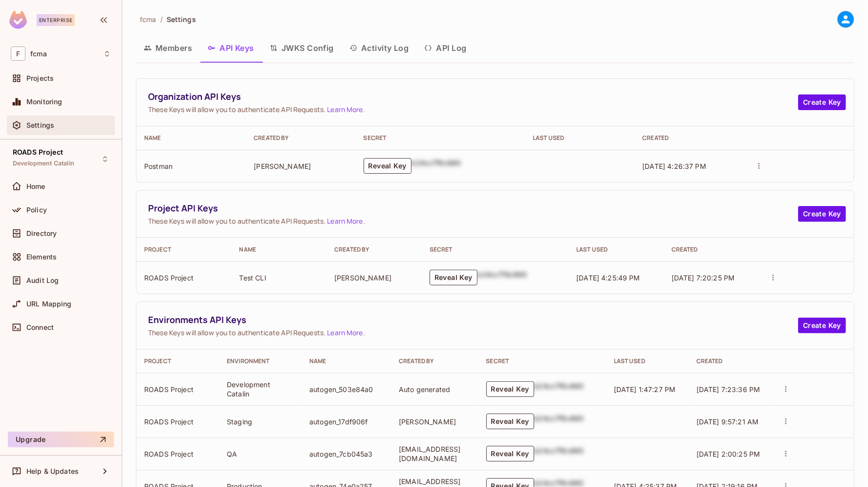  I want to click on span: Environments API Keys, so click(473, 319).